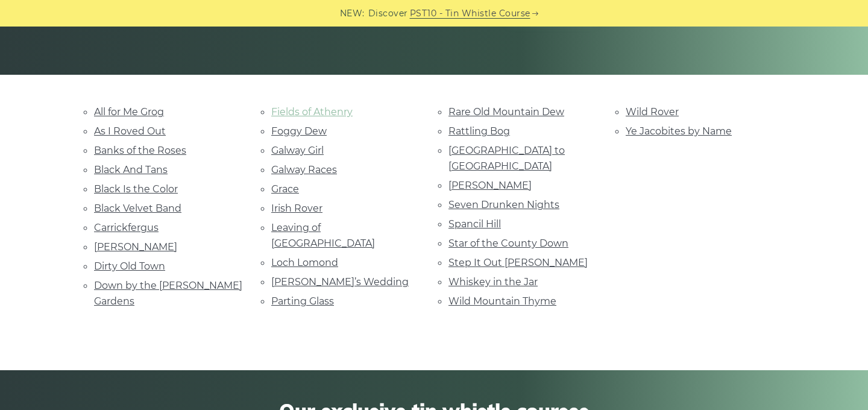 The height and width of the screenshot is (410, 868). I want to click on a: Black And Tans, so click(130, 169).